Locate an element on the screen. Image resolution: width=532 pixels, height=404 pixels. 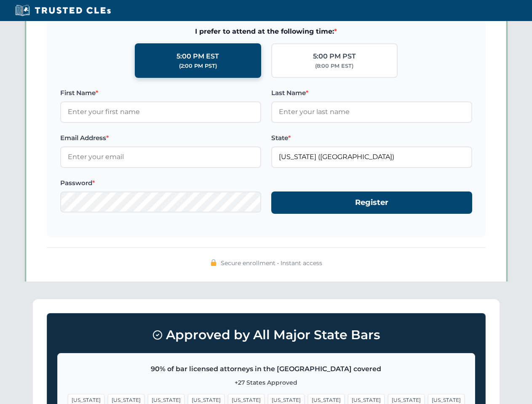
label: First Name is located at coordinates (160, 93).